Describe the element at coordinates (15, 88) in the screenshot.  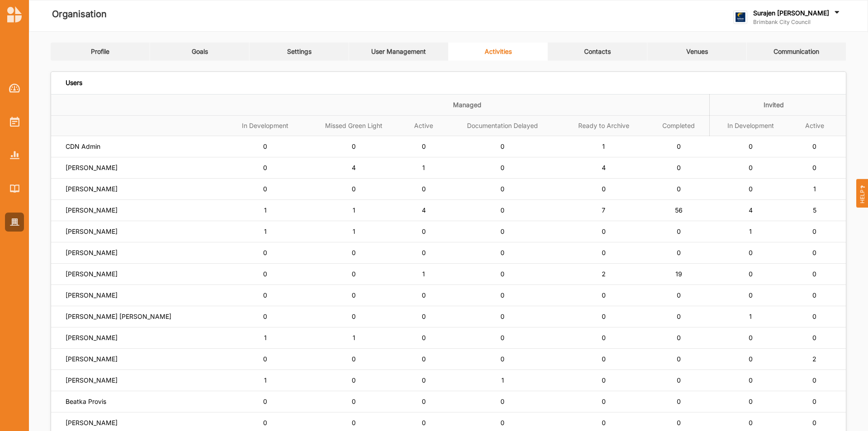
I see `a: Dashboard` at that location.